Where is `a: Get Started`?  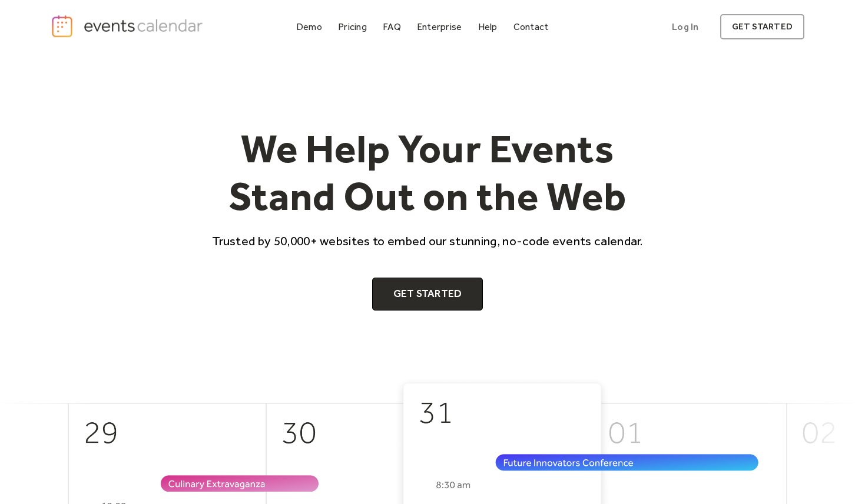 a: Get Started is located at coordinates (428, 294).